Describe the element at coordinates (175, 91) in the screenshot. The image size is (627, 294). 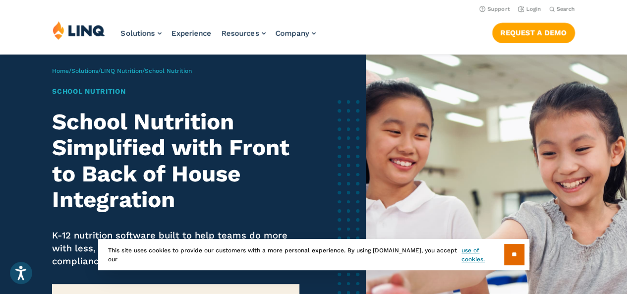
I see `h1: School Nutrition` at that location.